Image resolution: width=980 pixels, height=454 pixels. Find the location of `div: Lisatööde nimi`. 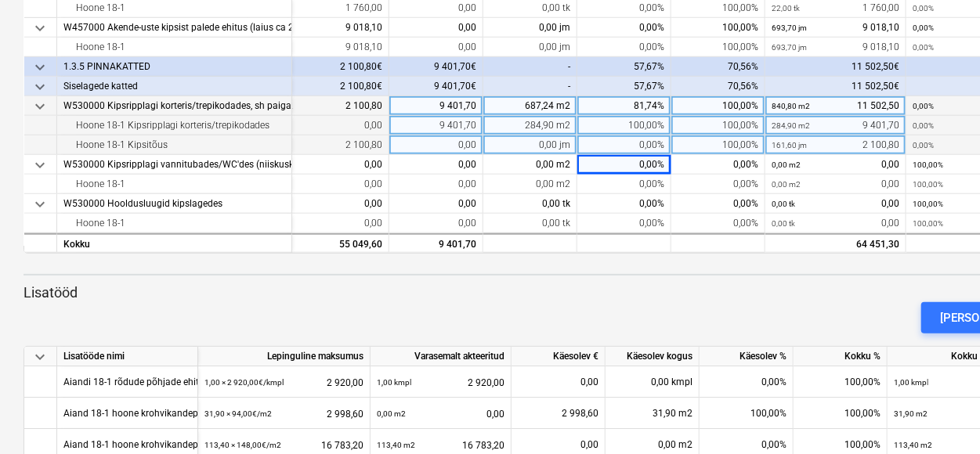

div: Lisatööde nimi is located at coordinates (127, 357).